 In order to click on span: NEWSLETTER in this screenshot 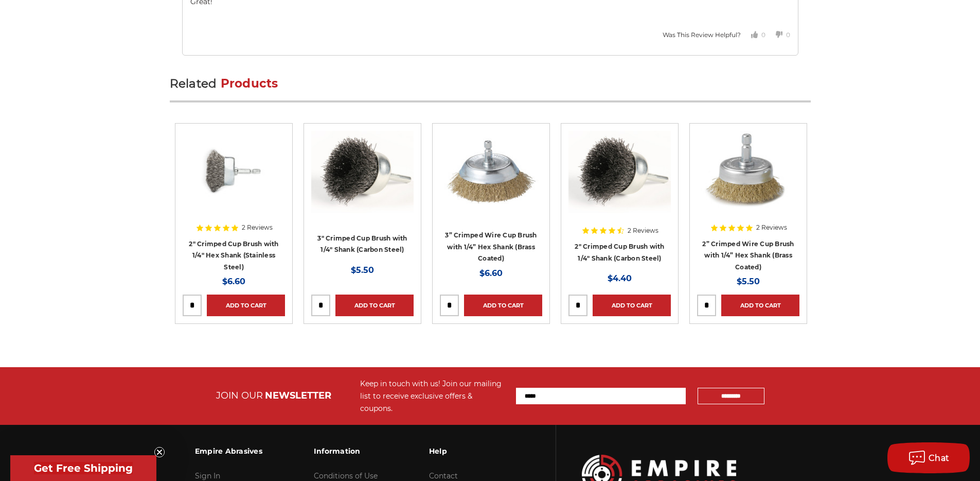, I will do `click(298, 395)`.